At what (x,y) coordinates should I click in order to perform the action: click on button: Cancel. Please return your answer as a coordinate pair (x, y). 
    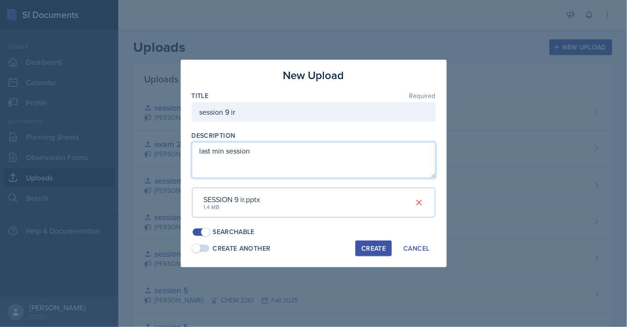
    Looking at the image, I should click on (416, 248).